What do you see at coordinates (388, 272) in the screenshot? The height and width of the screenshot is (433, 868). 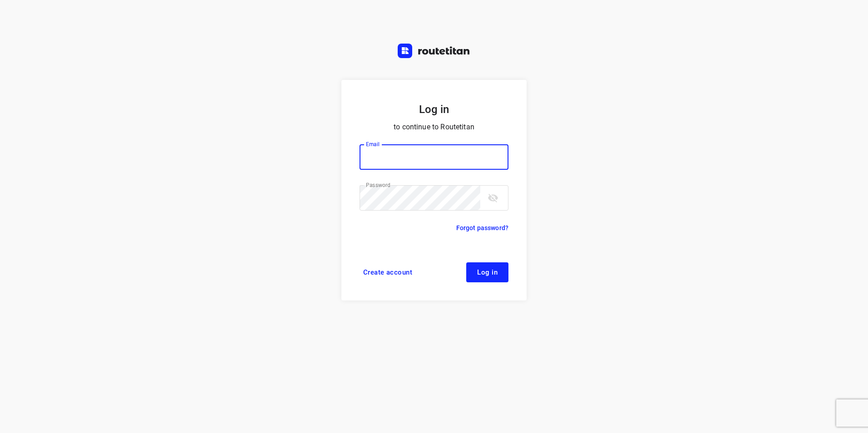 I see `span: Create account` at bounding box center [388, 272].